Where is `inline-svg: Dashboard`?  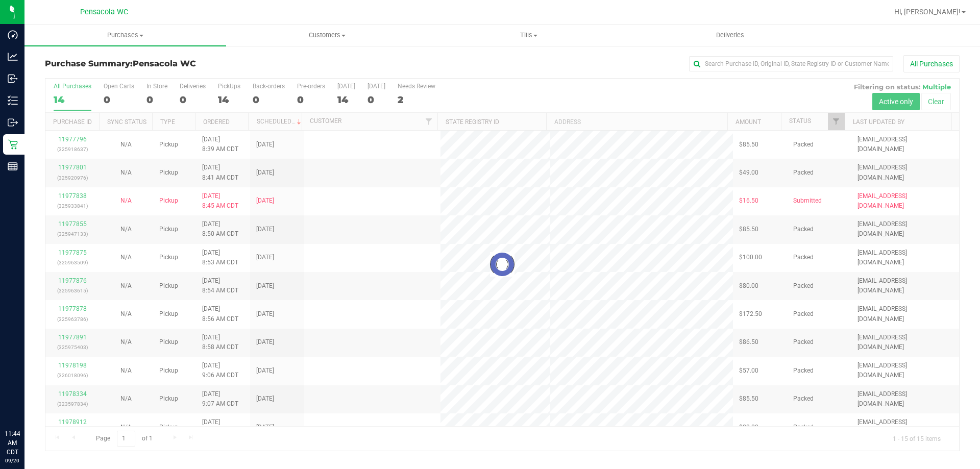
inline-svg: Dashboard is located at coordinates (13, 35).